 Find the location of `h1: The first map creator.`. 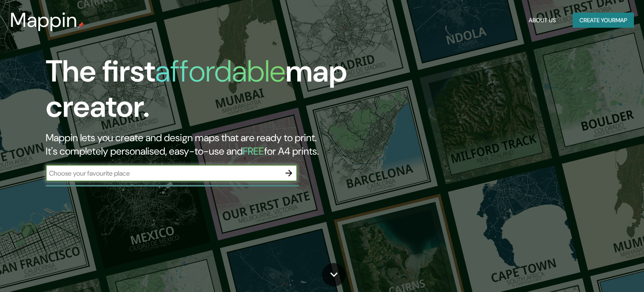

h1: The first map creator. is located at coordinates (207, 93).